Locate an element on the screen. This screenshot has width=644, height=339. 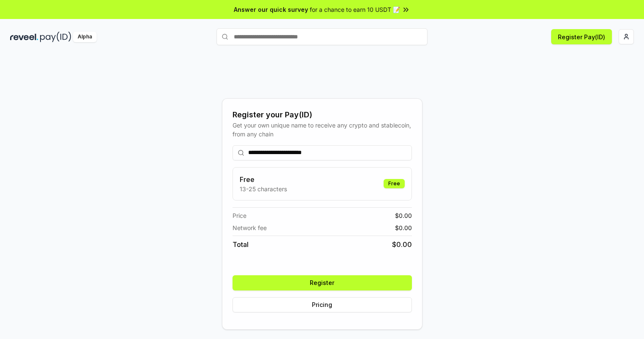
img: reveel_dark is located at coordinates (24, 37).